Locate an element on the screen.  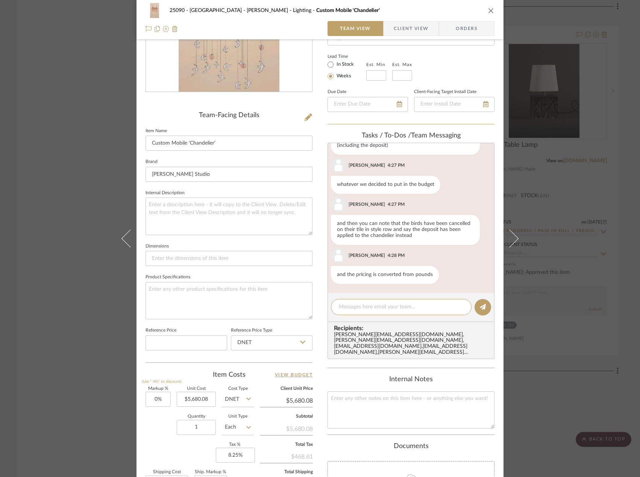
label: In Stock is located at coordinates (344, 65).